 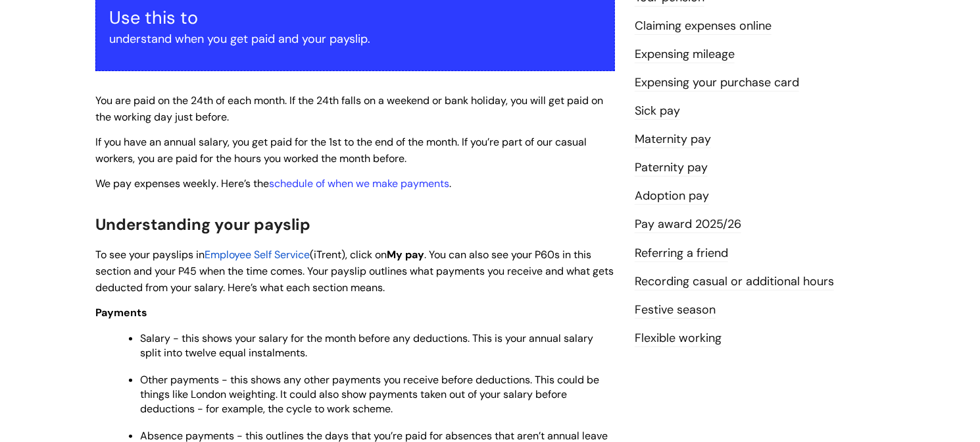 I want to click on a: Festive season, so click(x=675, y=310).